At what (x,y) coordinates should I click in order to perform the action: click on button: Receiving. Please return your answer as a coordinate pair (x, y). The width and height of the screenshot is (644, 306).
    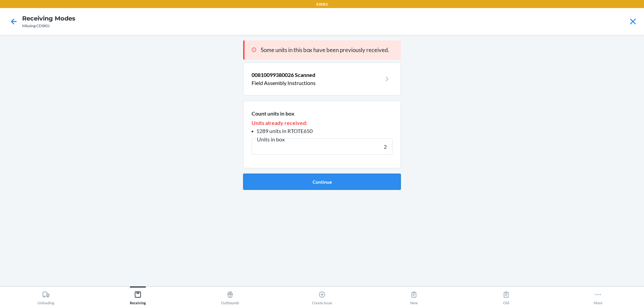
    Looking at the image, I should click on (138, 296).